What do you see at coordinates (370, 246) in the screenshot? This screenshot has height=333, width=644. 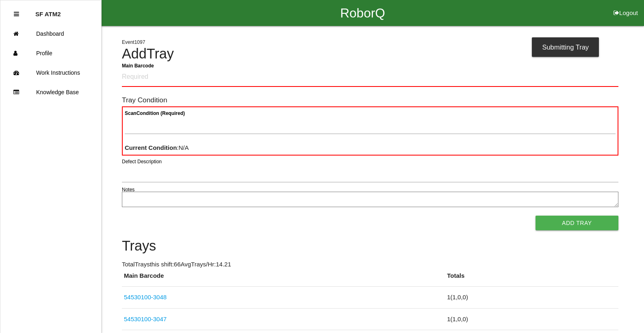 I see `h4: Trays` at bounding box center [370, 246].